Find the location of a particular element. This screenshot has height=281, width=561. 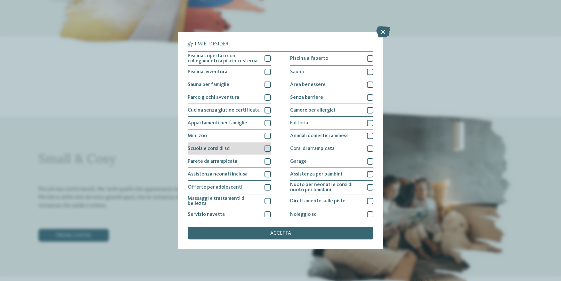

span: Parete da arrampicata is located at coordinates (212, 162).